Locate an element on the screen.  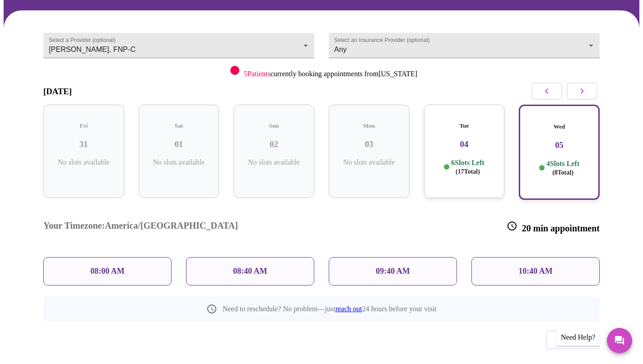
p: 08:00 AM is located at coordinates (107, 271).